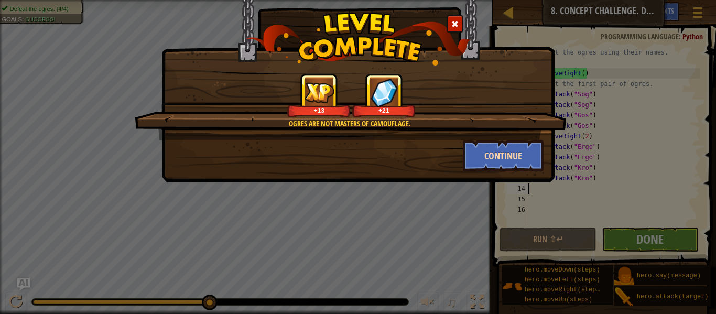 This screenshot has height=314, width=716. What do you see at coordinates (319, 92) in the screenshot?
I see `img: reward_icon_xp.png` at bounding box center [319, 92].